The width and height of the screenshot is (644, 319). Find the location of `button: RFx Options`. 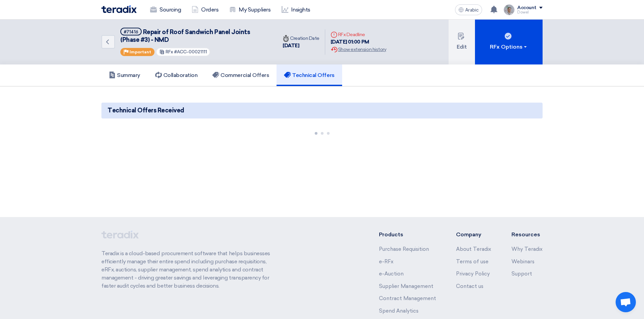

button: RFx Options is located at coordinates (509, 42).